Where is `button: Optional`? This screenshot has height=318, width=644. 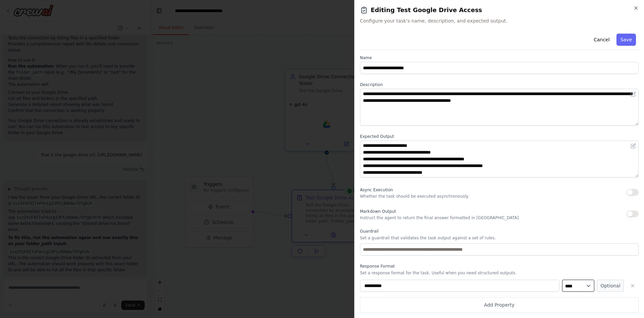
button: Optional is located at coordinates (610, 286).